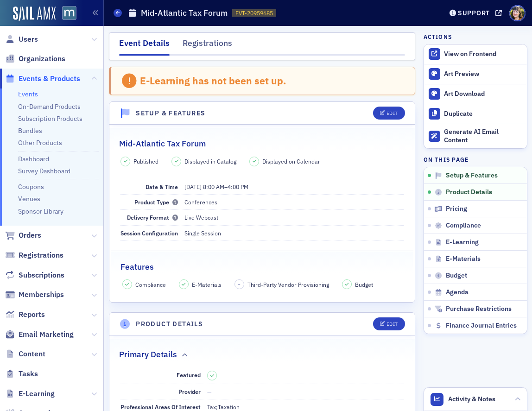  What do you see at coordinates (201, 217) in the screenshot?
I see `span: Live Webcast` at bounding box center [201, 217].